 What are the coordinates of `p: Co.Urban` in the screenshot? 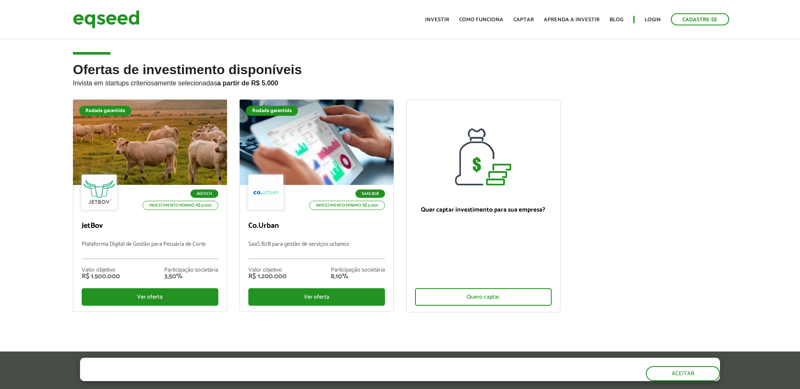 It's located at (317, 226).